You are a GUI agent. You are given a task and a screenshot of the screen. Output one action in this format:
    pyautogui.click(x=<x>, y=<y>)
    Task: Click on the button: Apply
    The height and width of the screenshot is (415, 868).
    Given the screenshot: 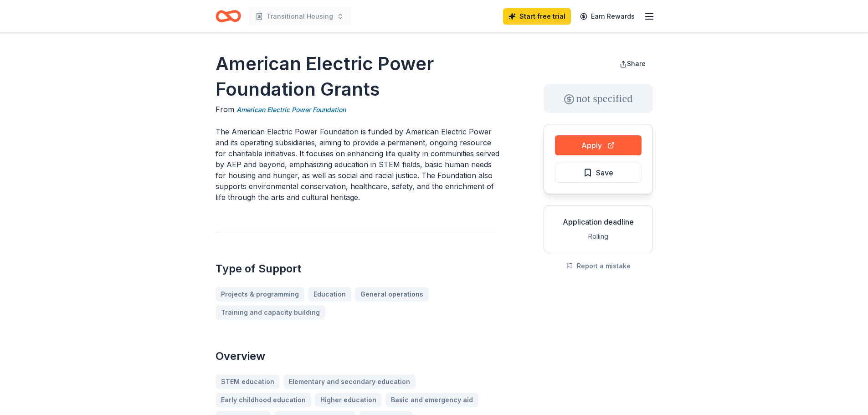 What is the action you would take?
    pyautogui.click(x=598, y=145)
    